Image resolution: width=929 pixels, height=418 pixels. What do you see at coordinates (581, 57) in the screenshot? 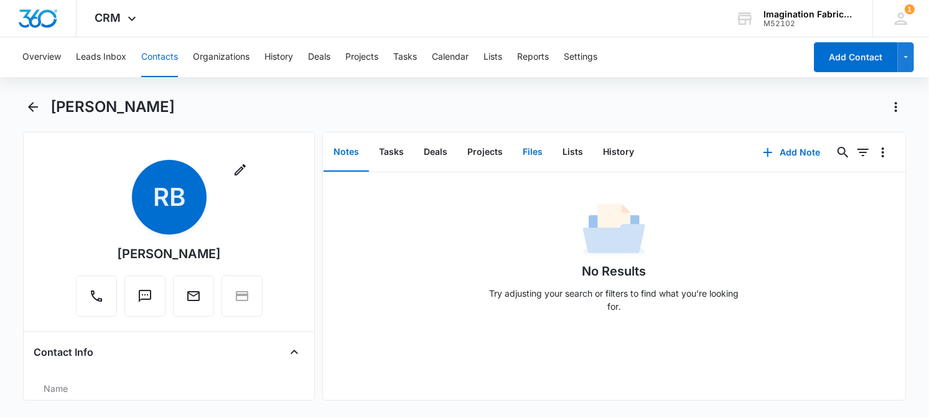
I see `button: Settings` at bounding box center [581, 57].